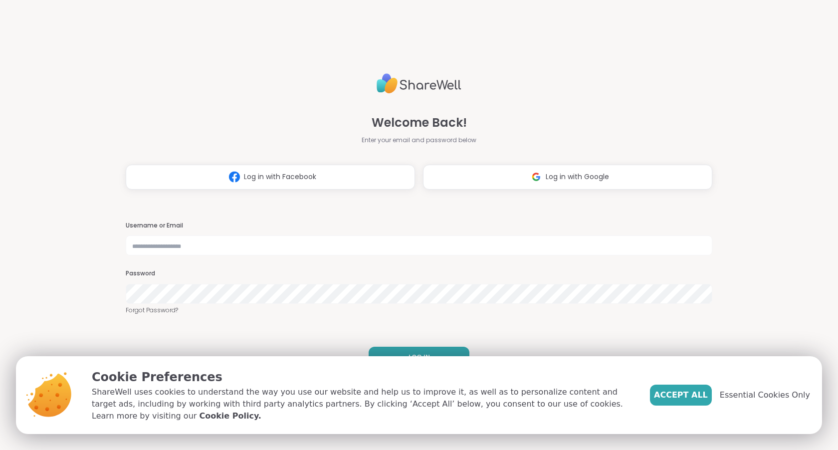  What do you see at coordinates (419, 123) in the screenshot?
I see `span: Welcome Back!` at bounding box center [419, 123].